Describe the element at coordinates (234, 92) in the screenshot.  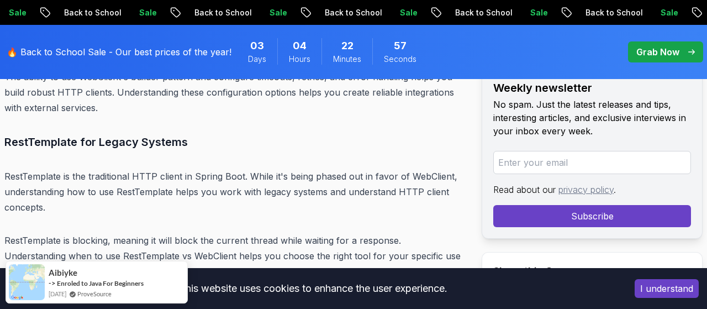
I see `p: The ability to use WebClient's builder pattern and configure timeouts, retries, and error handlin...` at that location.